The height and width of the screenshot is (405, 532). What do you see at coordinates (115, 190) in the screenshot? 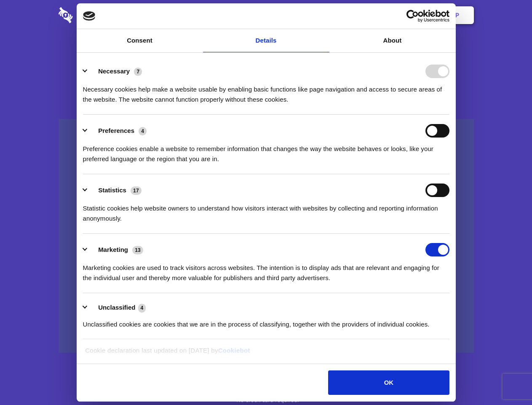
I see `button: Statistics (17)` at bounding box center [115, 190].